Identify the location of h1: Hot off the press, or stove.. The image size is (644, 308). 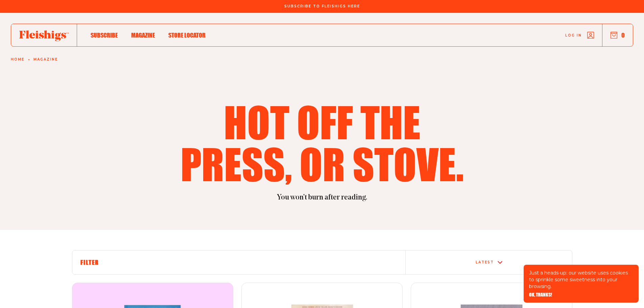
(322, 143).